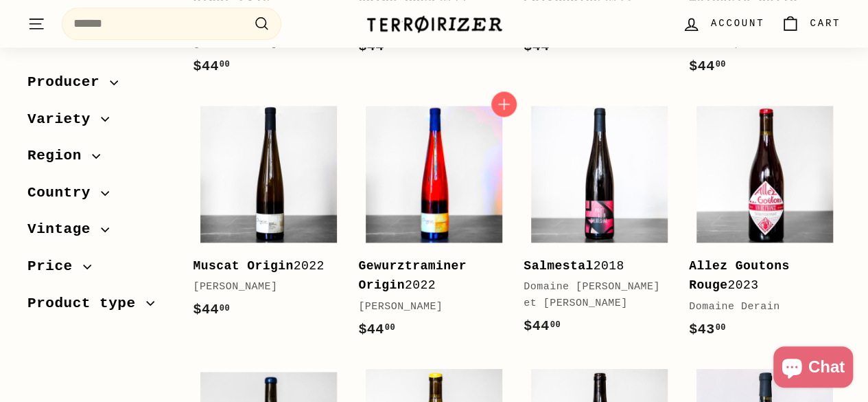  Describe the element at coordinates (810, 23) in the screenshot. I see `a: Cart` at that location.